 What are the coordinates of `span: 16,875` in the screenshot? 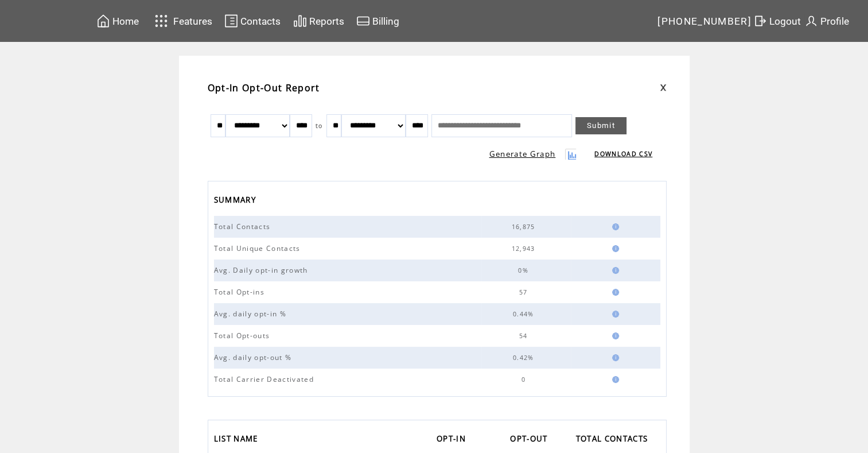 It's located at (525, 227).